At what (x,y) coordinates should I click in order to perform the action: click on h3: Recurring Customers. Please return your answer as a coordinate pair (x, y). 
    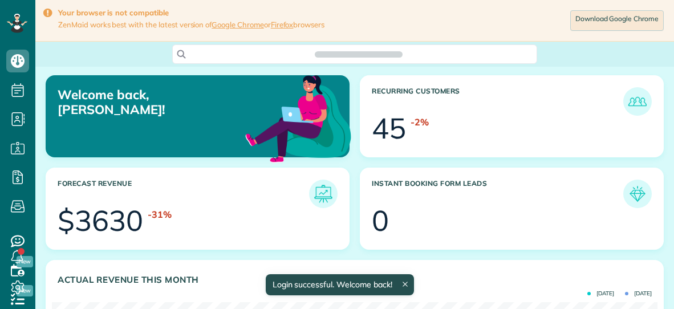
    Looking at the image, I should click on (498, 102).